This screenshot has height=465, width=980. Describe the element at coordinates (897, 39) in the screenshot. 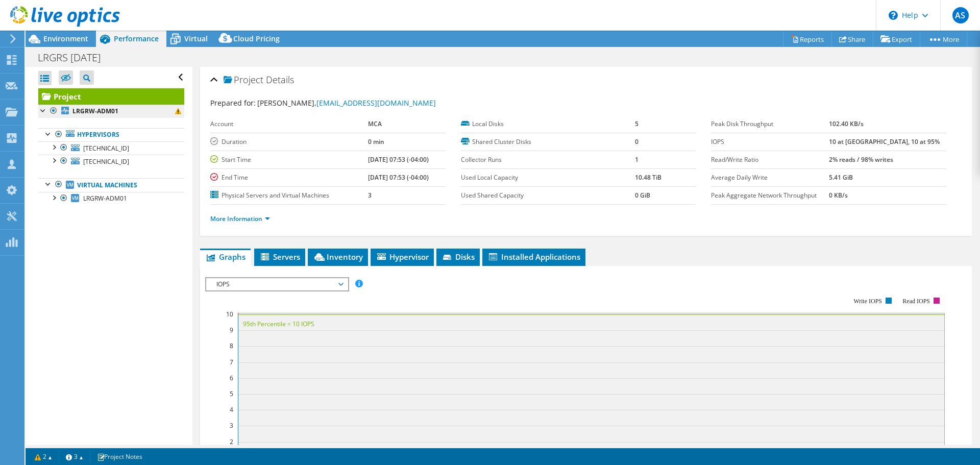

I see `a: Export` at that location.